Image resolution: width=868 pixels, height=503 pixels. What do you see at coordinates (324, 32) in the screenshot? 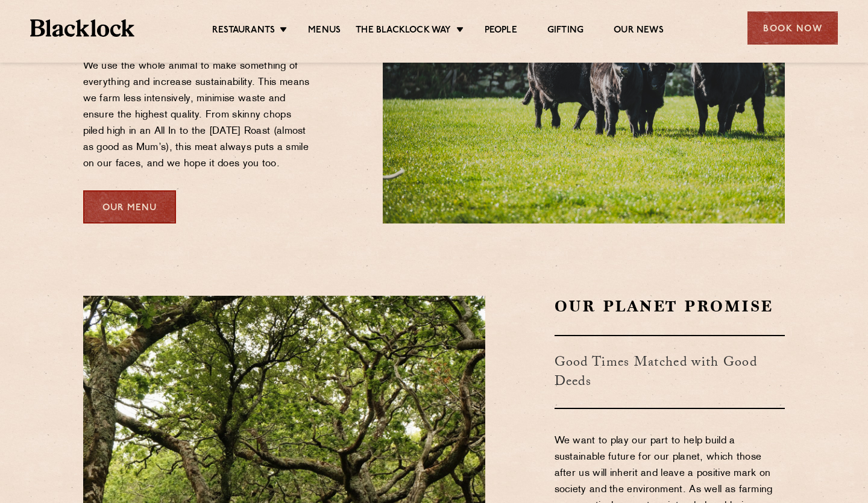
I see `a: Menus` at bounding box center [324, 32].